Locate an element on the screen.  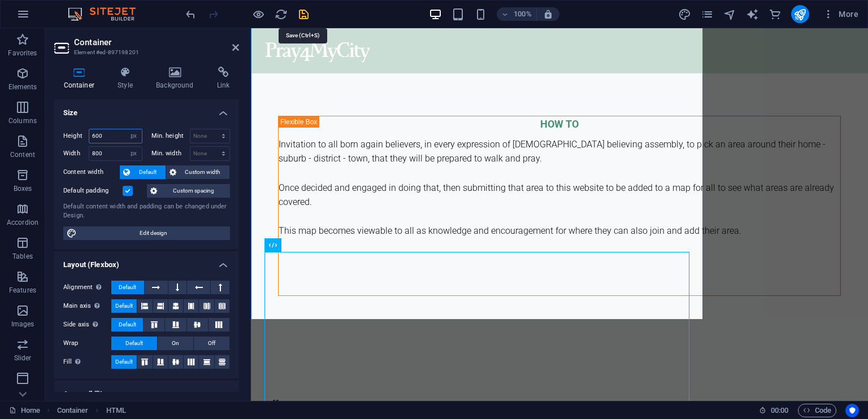
h4: Size is located at coordinates (146, 109).